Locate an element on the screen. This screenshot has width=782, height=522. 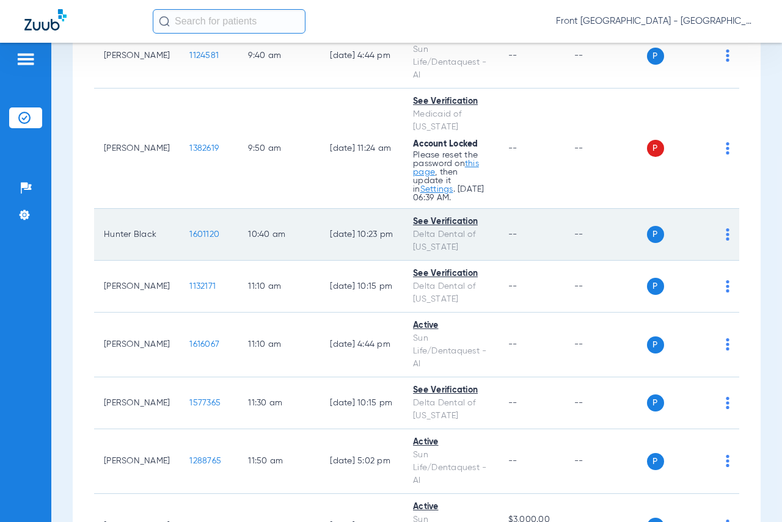
img: Zuub Logo is located at coordinates (45, 20).